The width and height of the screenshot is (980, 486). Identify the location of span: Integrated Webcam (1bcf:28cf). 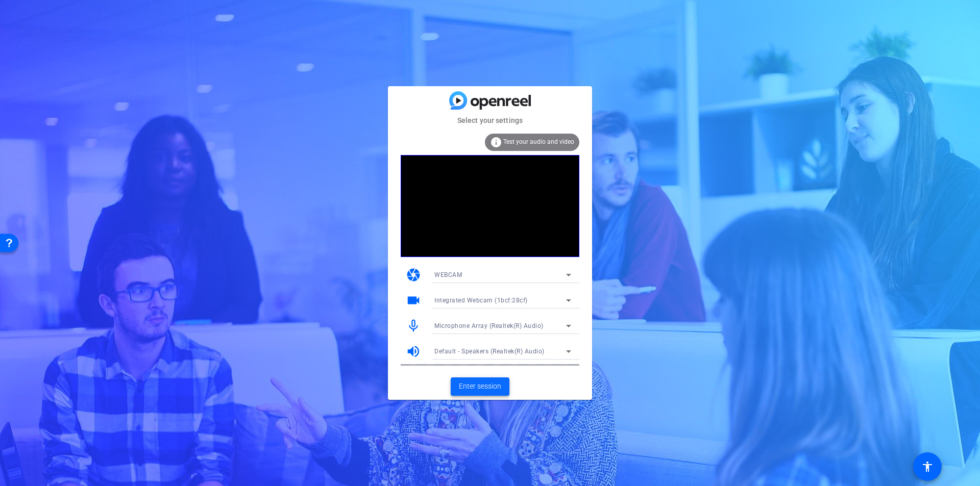
(481, 301).